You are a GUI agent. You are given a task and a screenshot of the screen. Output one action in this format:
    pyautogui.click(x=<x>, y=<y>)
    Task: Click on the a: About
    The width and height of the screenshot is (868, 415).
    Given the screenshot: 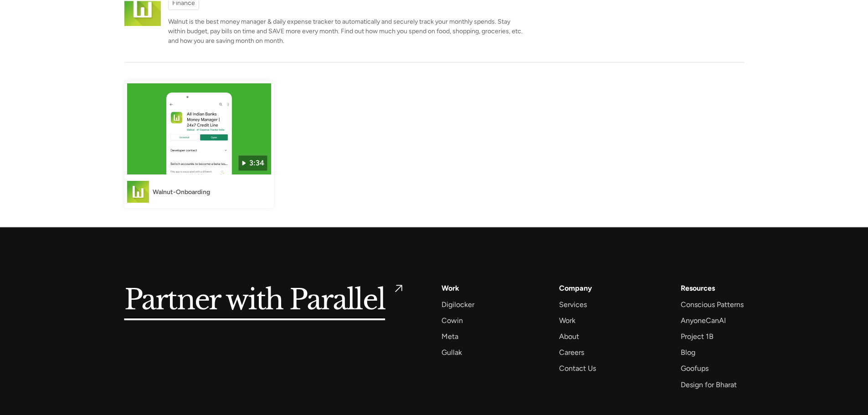 What is the action you would take?
    pyautogui.click(x=569, y=336)
    